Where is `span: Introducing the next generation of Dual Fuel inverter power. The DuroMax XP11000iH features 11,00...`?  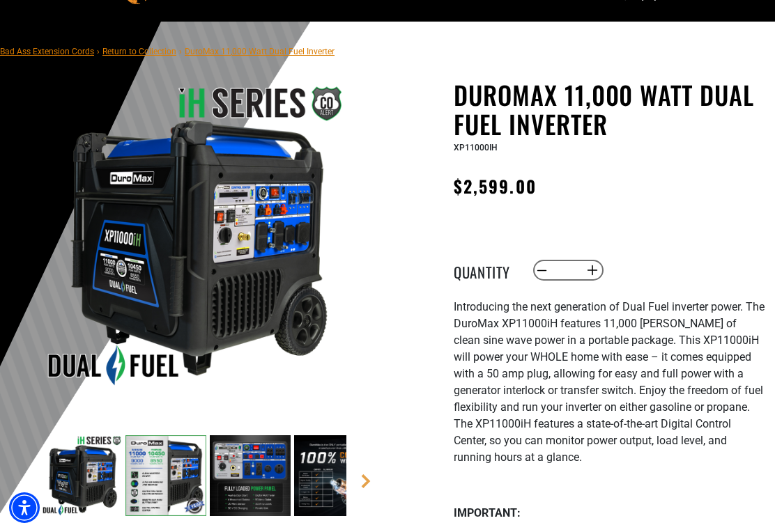 span: Introducing the next generation of Dual Fuel inverter power. The DuroMax XP11000iH features 11,00... is located at coordinates (609, 382).